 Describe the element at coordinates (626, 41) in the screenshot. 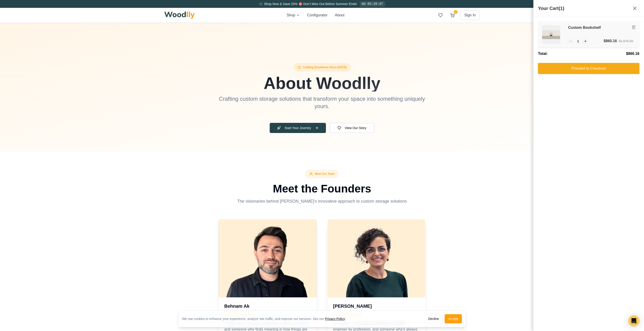

I see `div: $1,075.20` at that location.